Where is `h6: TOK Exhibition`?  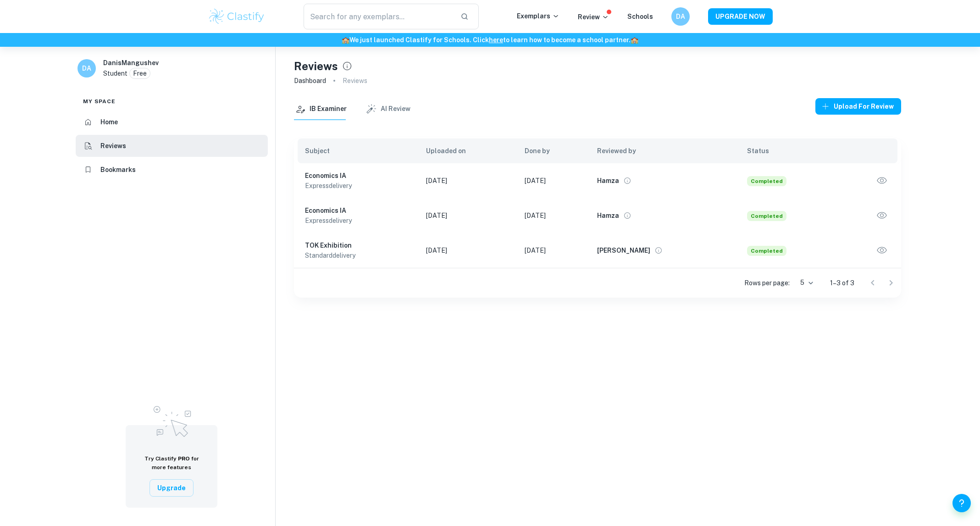
h6: TOK Exhibition is located at coordinates (358, 246).